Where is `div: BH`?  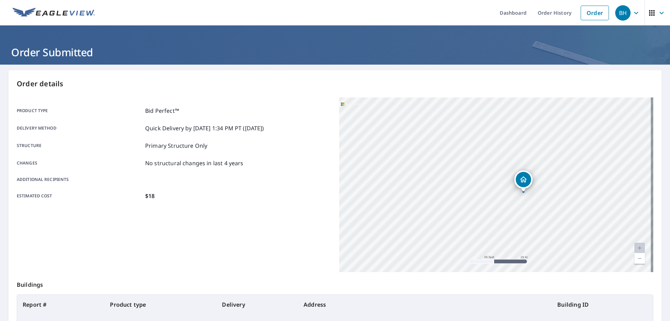 div: BH is located at coordinates (623, 13).